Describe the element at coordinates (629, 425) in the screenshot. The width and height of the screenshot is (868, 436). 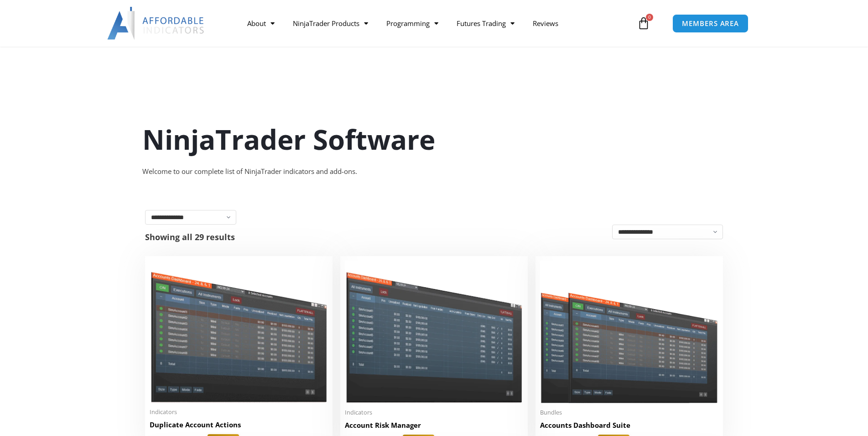
I see `h2: Accounts Dashboard Suite` at that location.